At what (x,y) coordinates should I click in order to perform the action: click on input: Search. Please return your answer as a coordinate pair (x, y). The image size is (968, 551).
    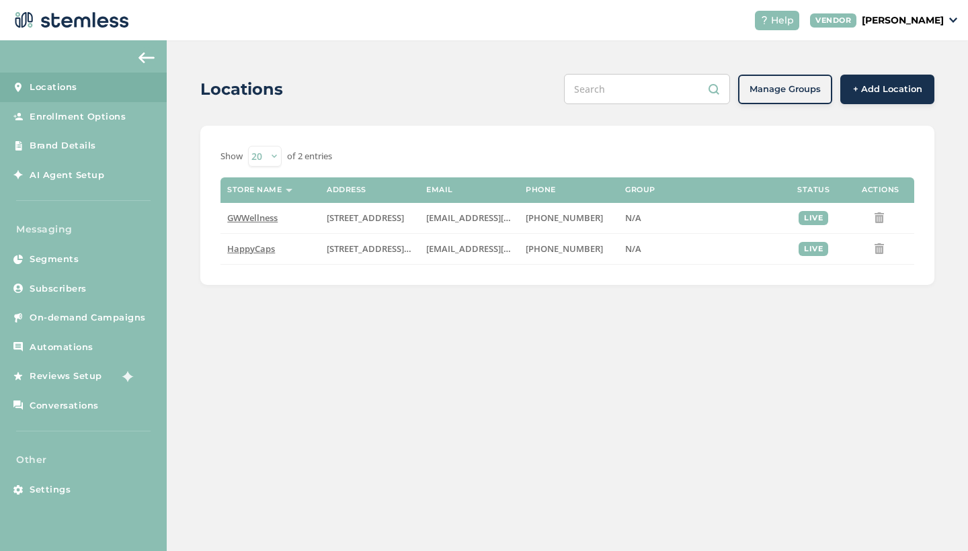
    Looking at the image, I should click on (647, 89).